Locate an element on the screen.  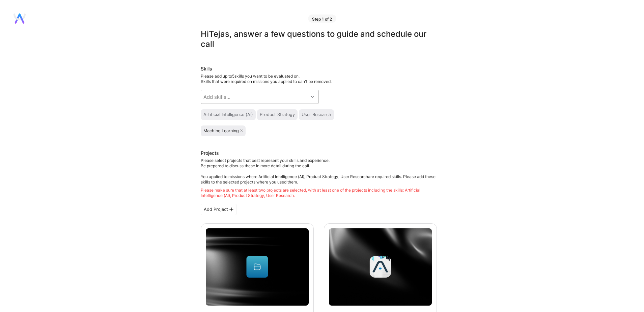
div: Projects is located at coordinates (210, 153).